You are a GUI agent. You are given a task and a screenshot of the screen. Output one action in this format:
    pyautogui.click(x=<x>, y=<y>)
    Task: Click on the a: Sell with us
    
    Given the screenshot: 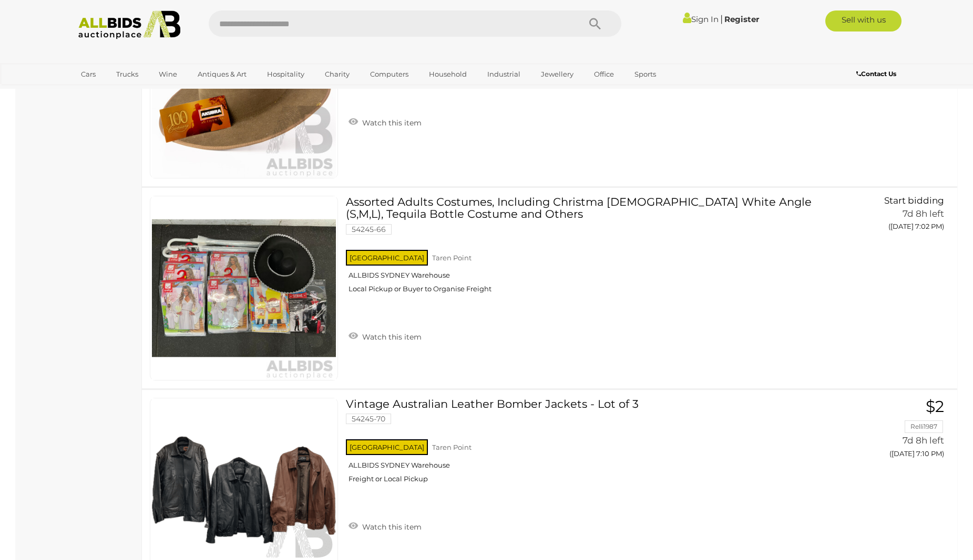 What is the action you would take?
    pyautogui.click(x=863, y=21)
    